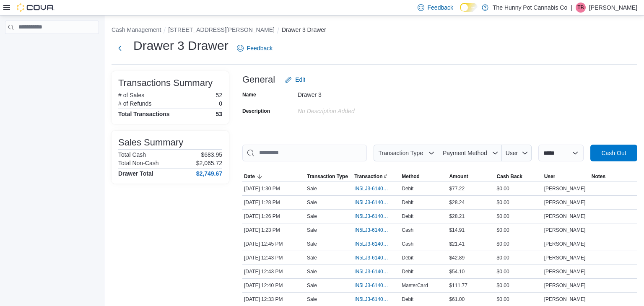 The image size is (644, 306). What do you see at coordinates (166, 83) in the screenshot?
I see `h3: Transactions Summary` at bounding box center [166, 83].